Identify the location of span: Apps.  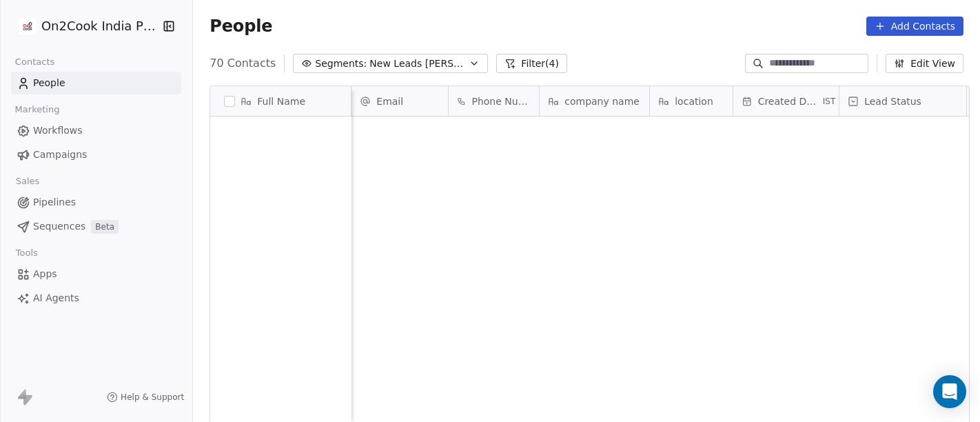
(45, 274).